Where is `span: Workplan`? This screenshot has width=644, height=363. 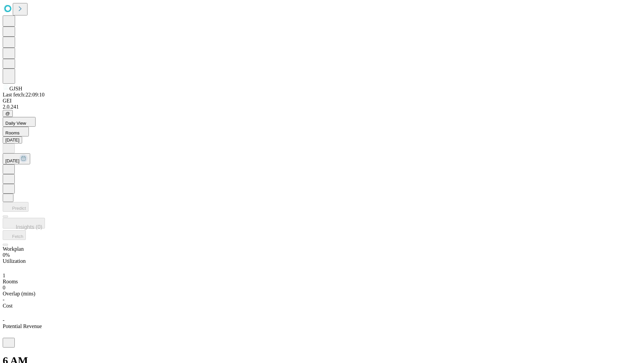
span: Workplan is located at coordinates (13, 249).